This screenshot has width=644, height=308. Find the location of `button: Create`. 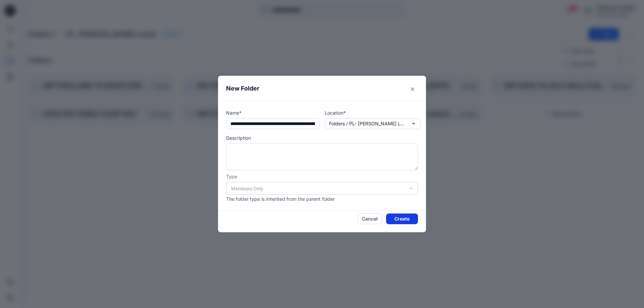

button: Create is located at coordinates (401, 219).